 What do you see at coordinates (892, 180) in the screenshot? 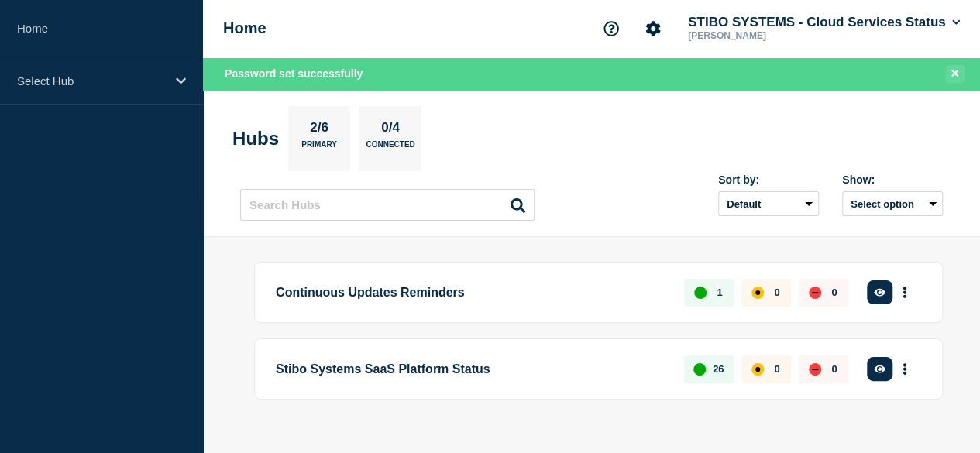
I see `div: Show:` at bounding box center [892, 180].